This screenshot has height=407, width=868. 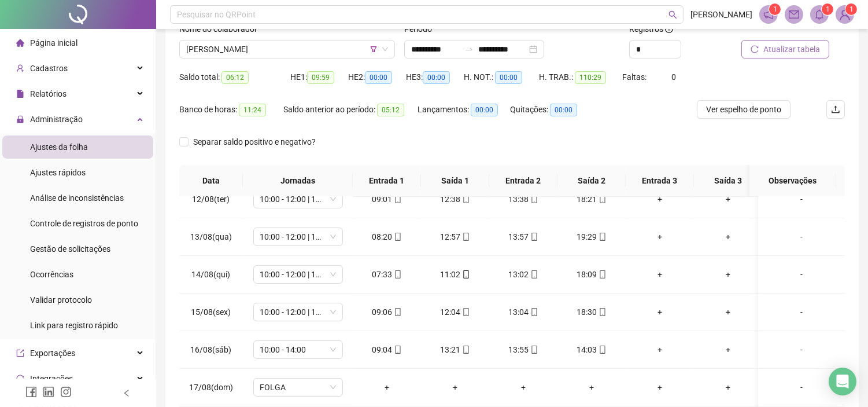 I want to click on span: Cadastros, so click(x=48, y=69).